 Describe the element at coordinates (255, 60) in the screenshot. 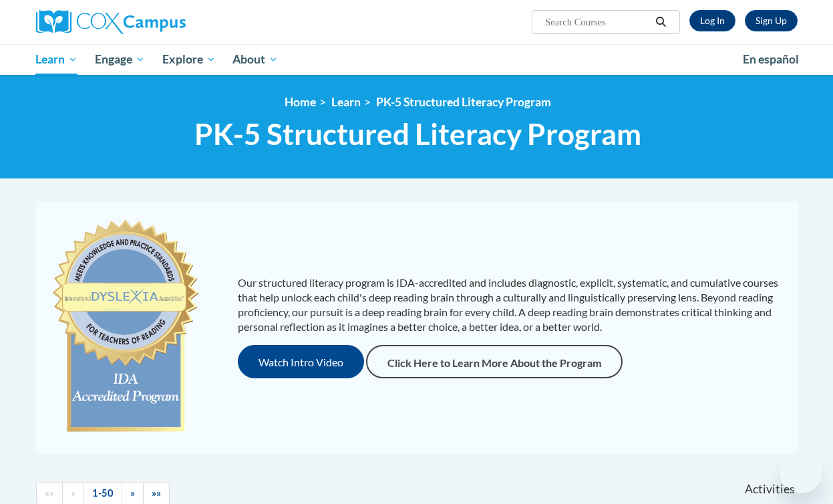

I see `span: About` at that location.